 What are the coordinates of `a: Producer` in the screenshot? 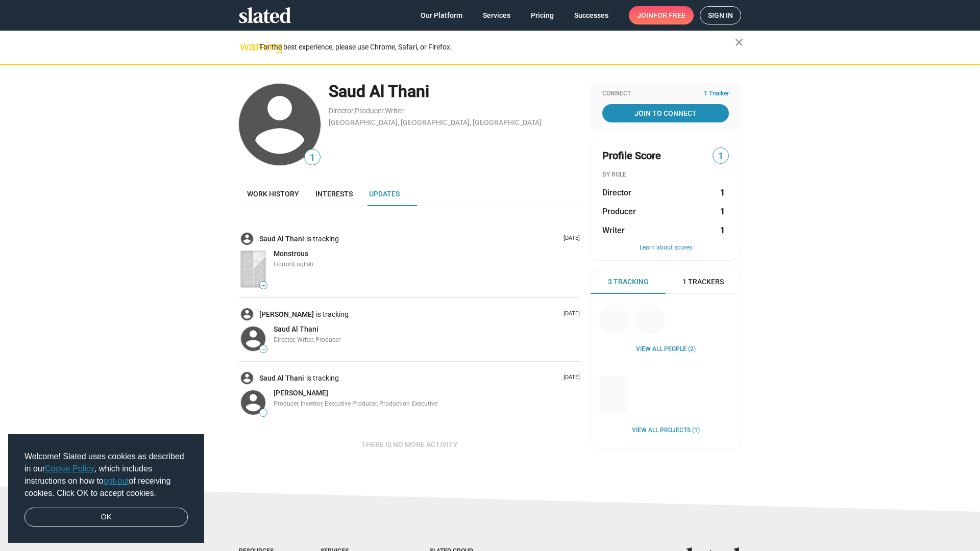 It's located at (369, 111).